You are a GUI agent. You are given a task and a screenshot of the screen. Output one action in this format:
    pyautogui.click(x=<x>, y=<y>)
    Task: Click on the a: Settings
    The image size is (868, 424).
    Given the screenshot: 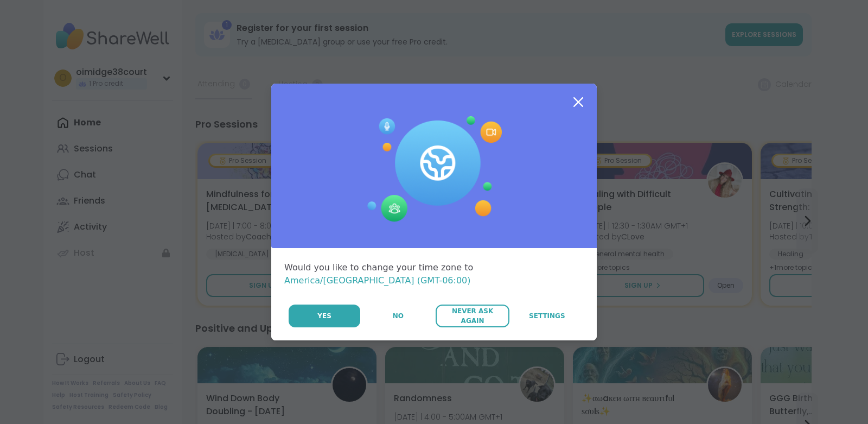 What is the action you would take?
    pyautogui.click(x=546, y=316)
    